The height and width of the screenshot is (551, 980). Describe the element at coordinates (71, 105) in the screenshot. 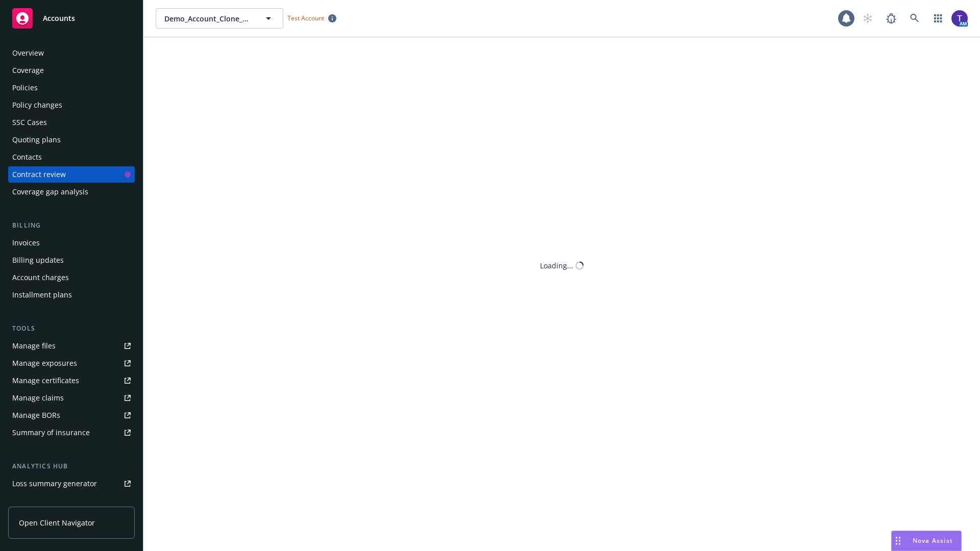

I see `a: Policy changes` at that location.